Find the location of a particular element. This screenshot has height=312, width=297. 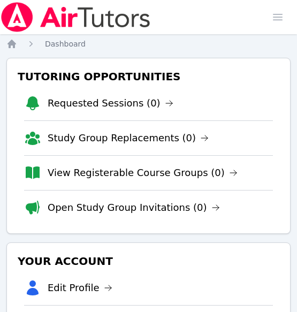

a: Requested Sessions (0) is located at coordinates (110, 103).